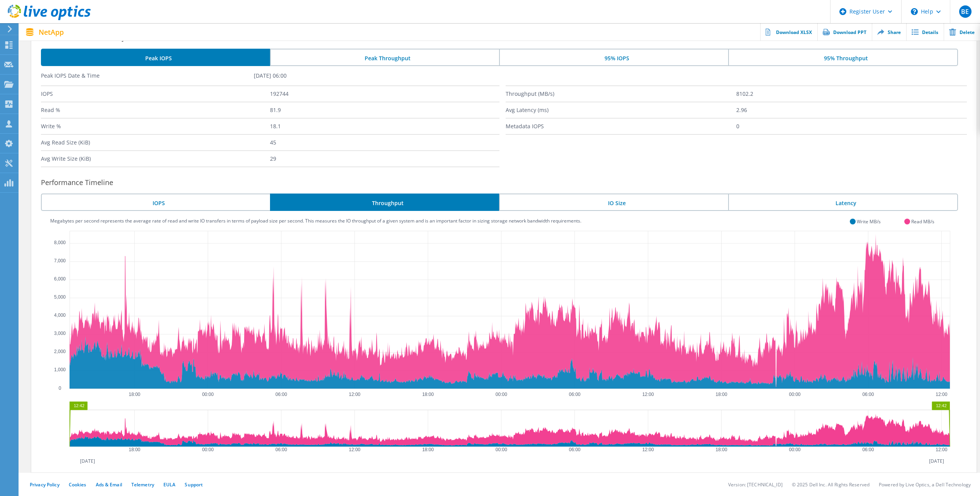  What do you see at coordinates (384, 110) in the screenshot?
I see `label: 81.9` at bounding box center [384, 110].